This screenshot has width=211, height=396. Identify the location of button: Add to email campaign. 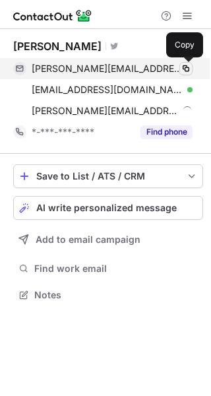
(108, 240).